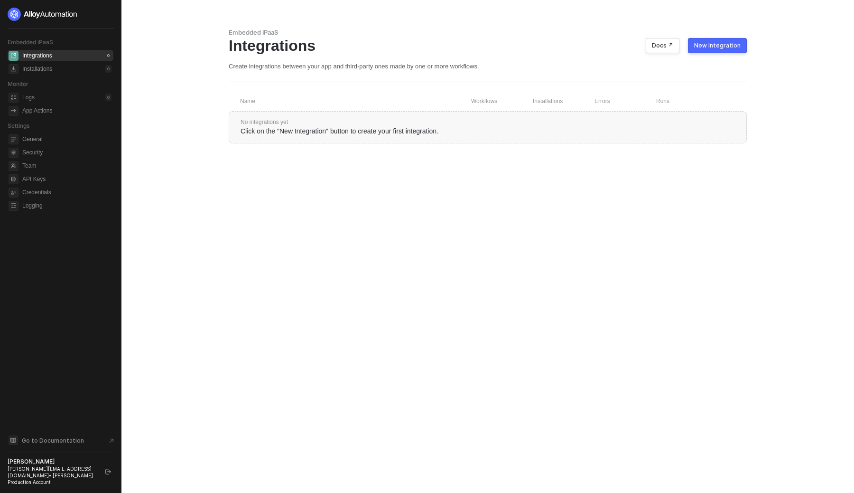 The image size is (854, 493). Describe the element at coordinates (13, 139) in the screenshot. I see `span: general` at that location.